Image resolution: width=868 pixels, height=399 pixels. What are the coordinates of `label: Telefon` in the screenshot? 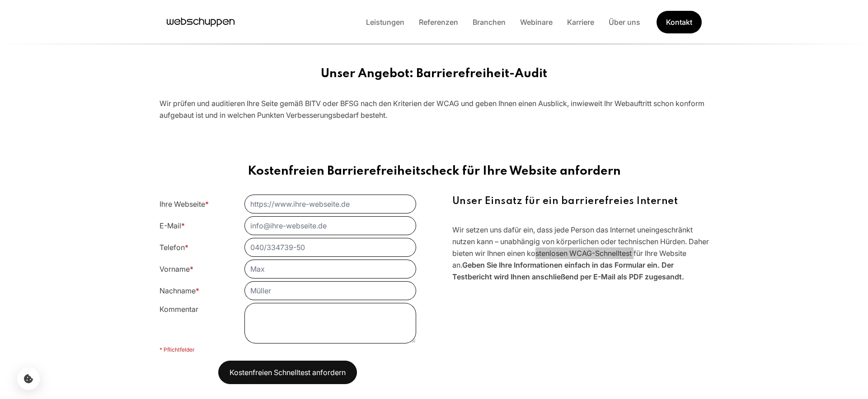 It's located at (174, 247).